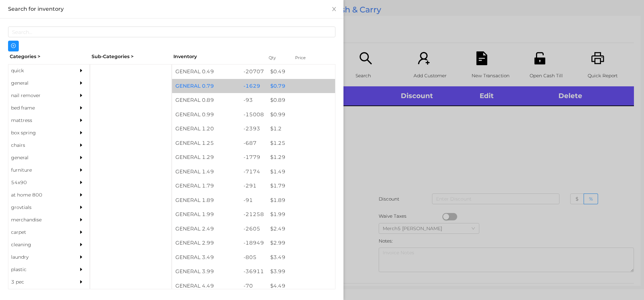 The image size is (644, 300). What do you see at coordinates (206, 257) in the screenshot?
I see `div: GENERAL 3.49` at bounding box center [206, 257].